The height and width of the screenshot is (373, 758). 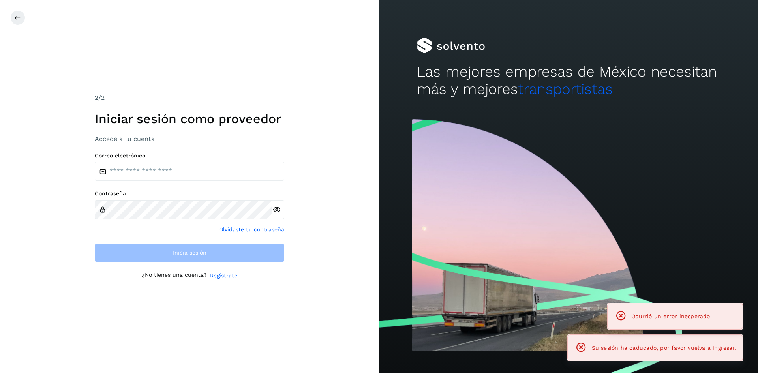 What do you see at coordinates (252, 229) in the screenshot?
I see `a: Olvidaste tu contraseña` at bounding box center [252, 229].